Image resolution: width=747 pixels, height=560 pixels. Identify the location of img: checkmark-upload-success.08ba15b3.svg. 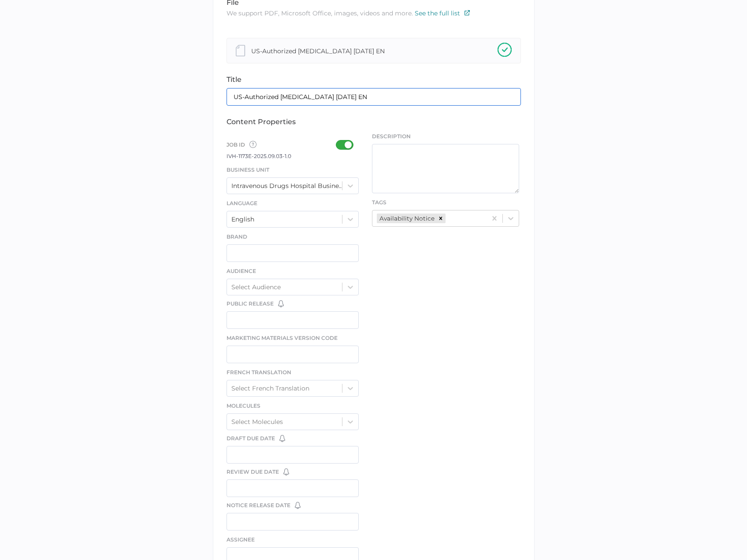
(504, 50).